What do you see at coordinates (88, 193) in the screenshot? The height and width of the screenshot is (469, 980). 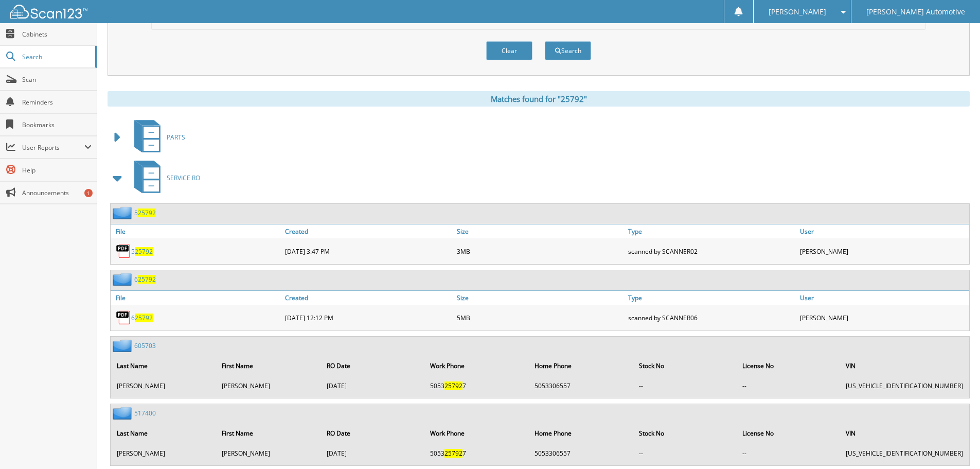 I see `div: 1` at bounding box center [88, 193].